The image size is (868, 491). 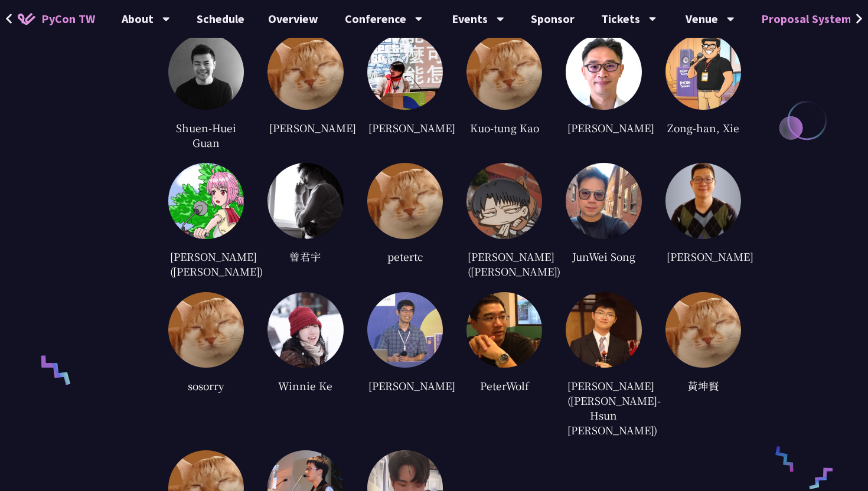 What do you see at coordinates (26, 19) in the screenshot?
I see `img: Home icon of PyCon TW 2025` at bounding box center [26, 19].